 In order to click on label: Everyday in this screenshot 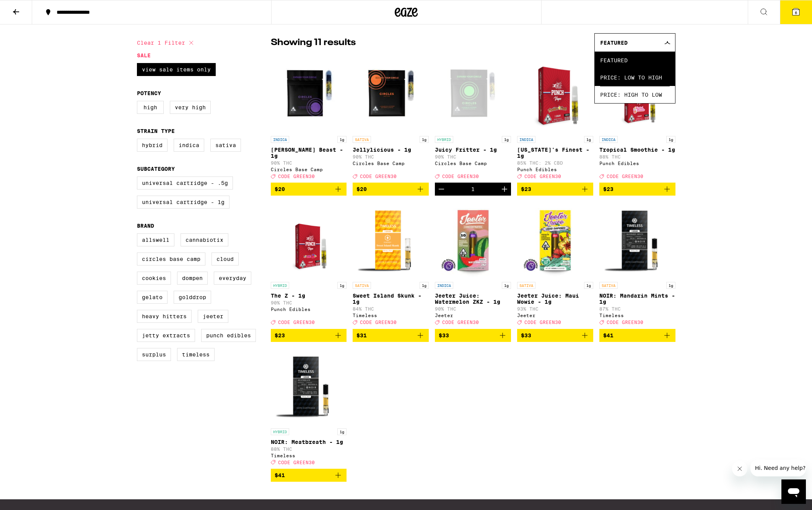, I will do `click(233, 278)`.